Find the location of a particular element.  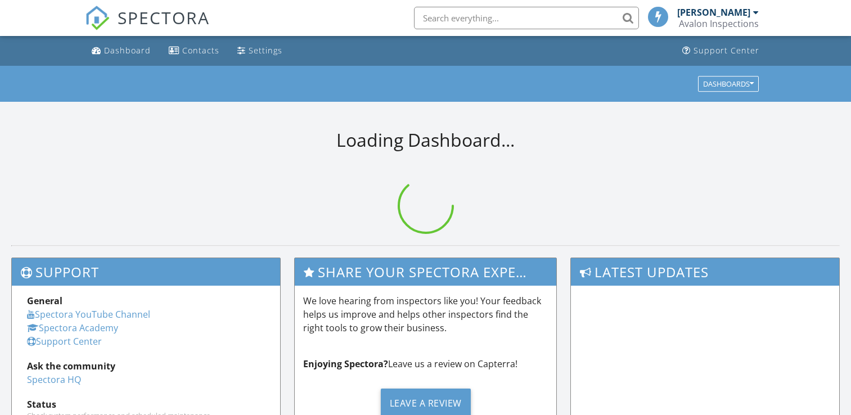

div: Support Center is located at coordinates (726, 50).